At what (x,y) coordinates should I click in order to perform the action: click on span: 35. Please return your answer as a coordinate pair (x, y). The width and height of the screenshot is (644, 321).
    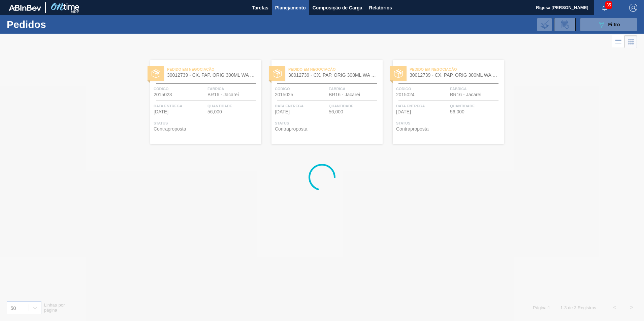
    Looking at the image, I should click on (609, 5).